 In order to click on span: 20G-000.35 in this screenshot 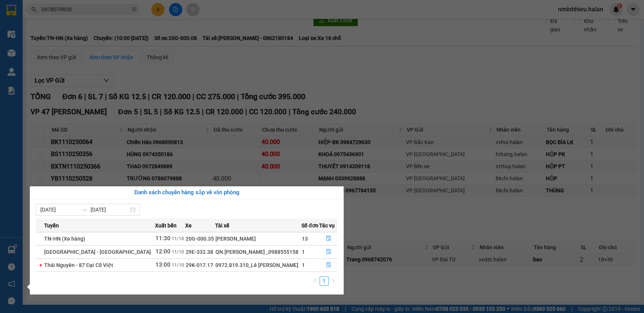, I will do `click(200, 239)`.